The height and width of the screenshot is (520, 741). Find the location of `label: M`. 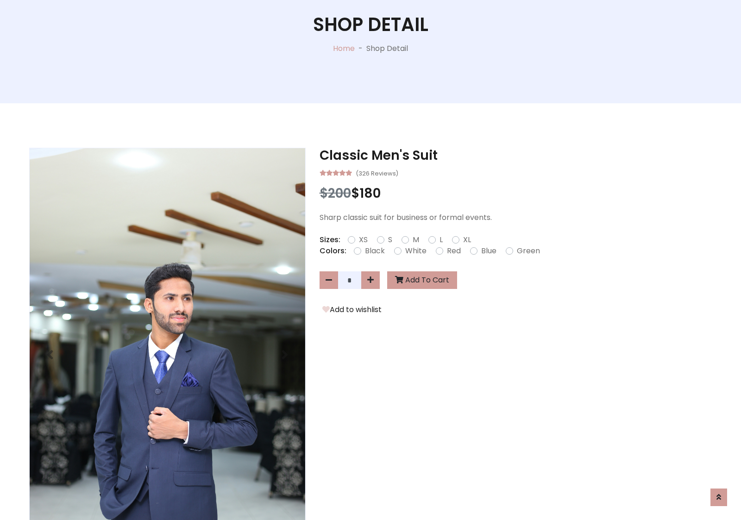

label: M is located at coordinates (416, 240).